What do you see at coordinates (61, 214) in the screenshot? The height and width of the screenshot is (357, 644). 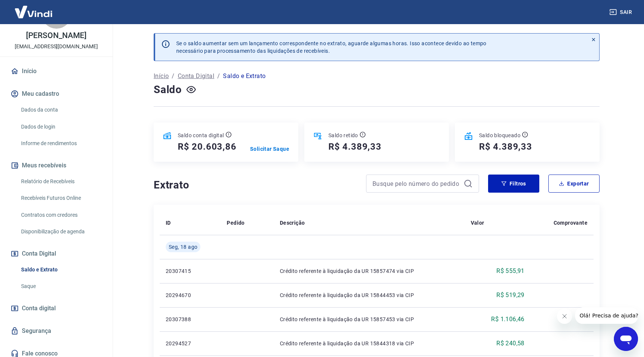 I see `a: Contratos com credores` at bounding box center [61, 214].